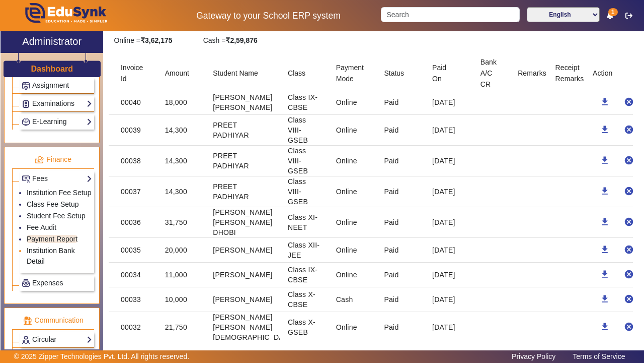 This screenshot has height=363, width=644. I want to click on h5: Gateway to your School ERP system, so click(268, 16).